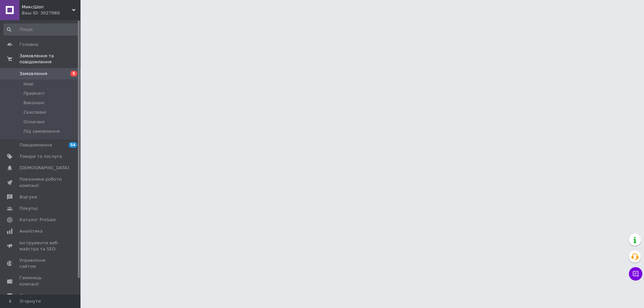  Describe the element at coordinates (40, 182) in the screenshot. I see `span: Показники роботи компанії` at that location.